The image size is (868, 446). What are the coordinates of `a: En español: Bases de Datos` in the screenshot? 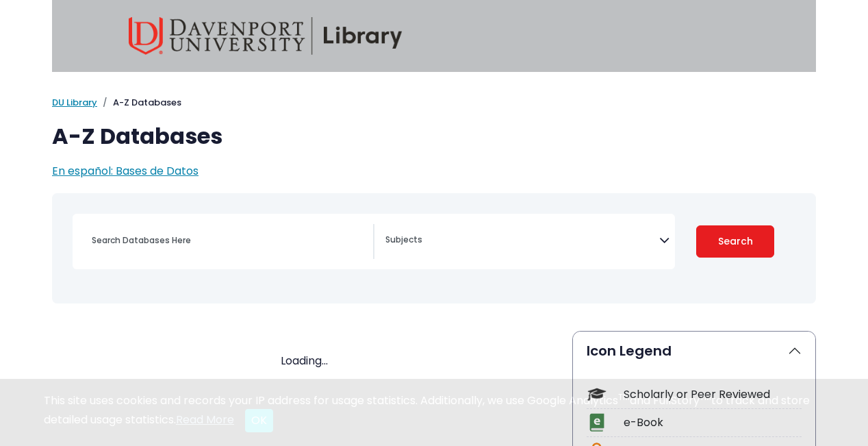 It's located at (125, 170).